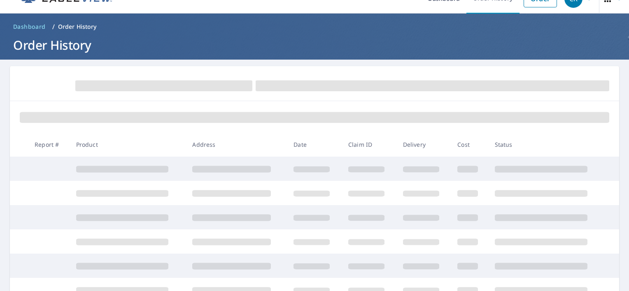 Image resolution: width=629 pixels, height=291 pixels. What do you see at coordinates (128, 144) in the screenshot?
I see `th: Product` at bounding box center [128, 144].